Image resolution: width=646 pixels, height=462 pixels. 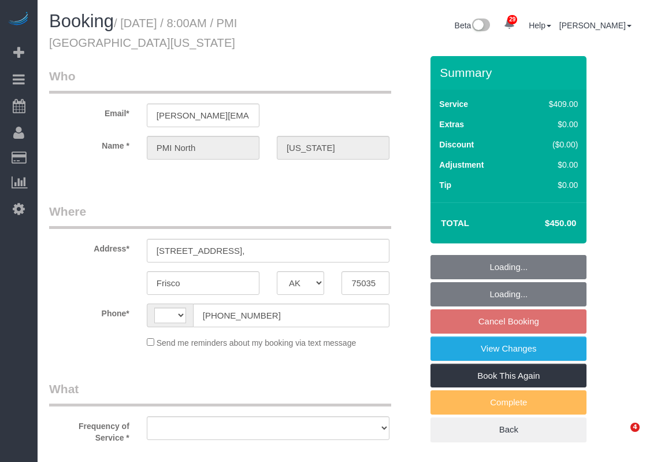 I want to click on label: Service, so click(x=454, y=104).